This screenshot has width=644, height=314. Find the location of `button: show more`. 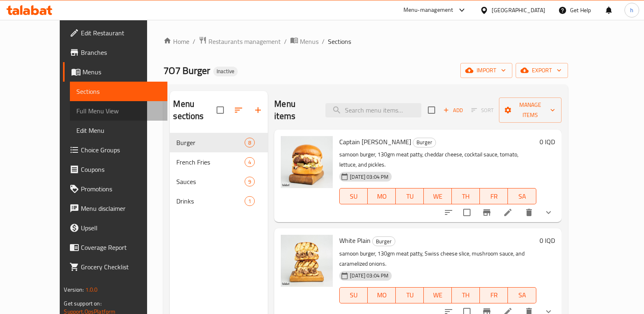

button: show more is located at coordinates (548, 212).